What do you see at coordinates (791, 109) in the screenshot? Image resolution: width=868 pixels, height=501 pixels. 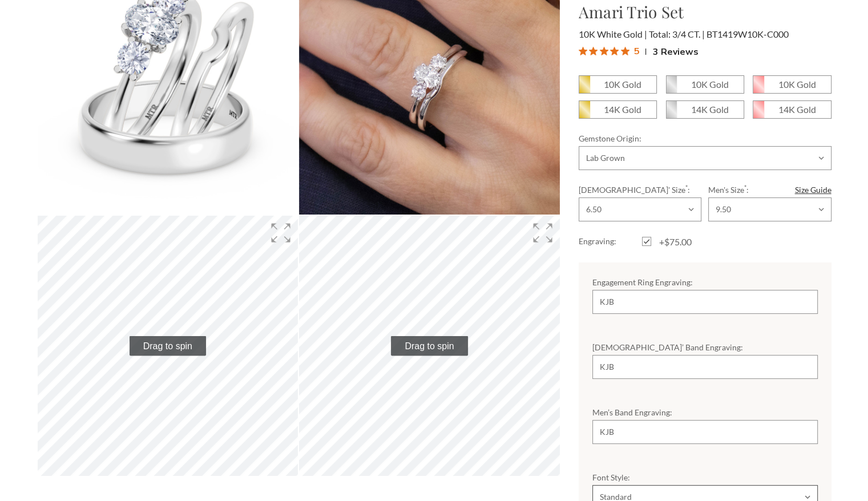 I see `span: 14K Rose Gold` at bounding box center [791, 109].